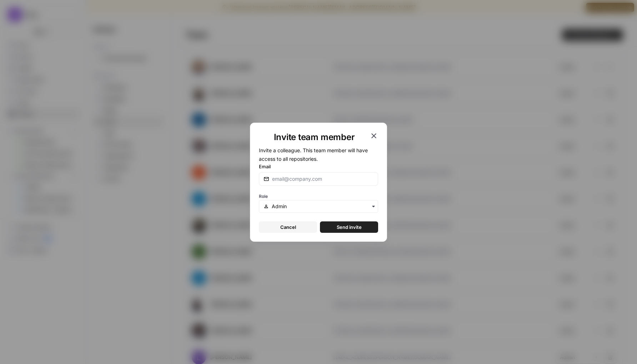  I want to click on span: Cancel, so click(288, 227).